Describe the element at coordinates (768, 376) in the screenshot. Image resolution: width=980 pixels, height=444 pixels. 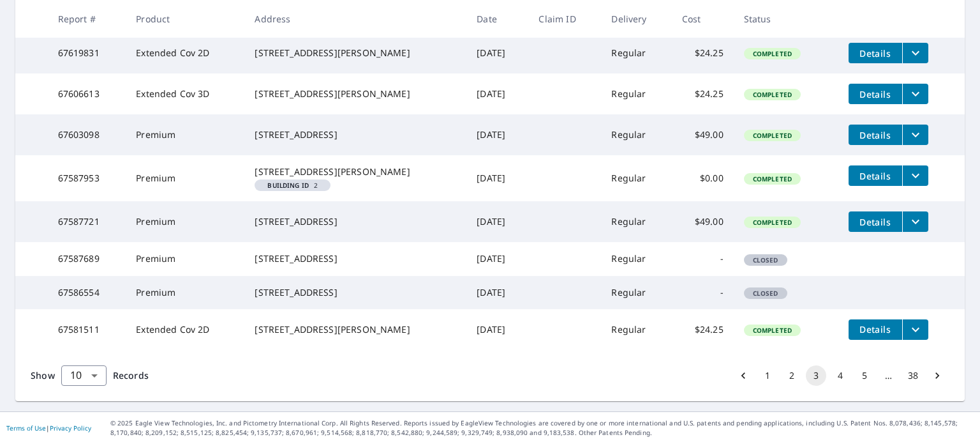
I see `button: Go to page 1` at that location.